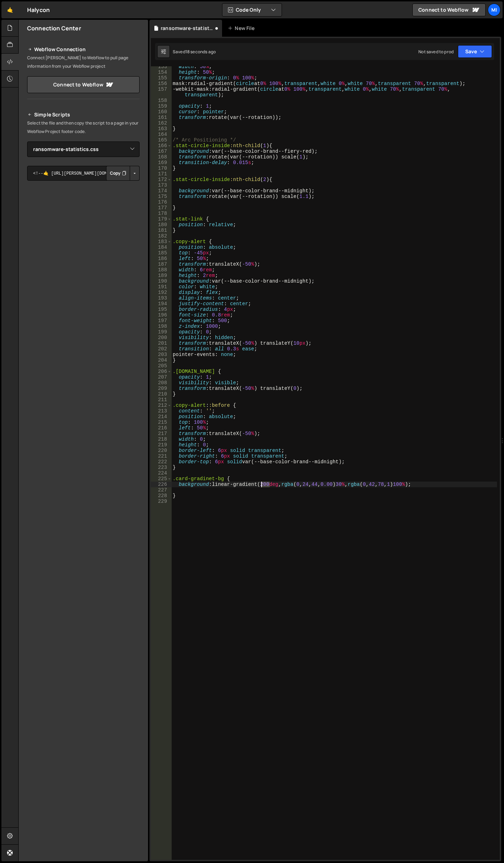 This screenshot has height=863, width=504. Describe the element at coordinates (161, 275) in the screenshot. I see `div: 189` at that location.